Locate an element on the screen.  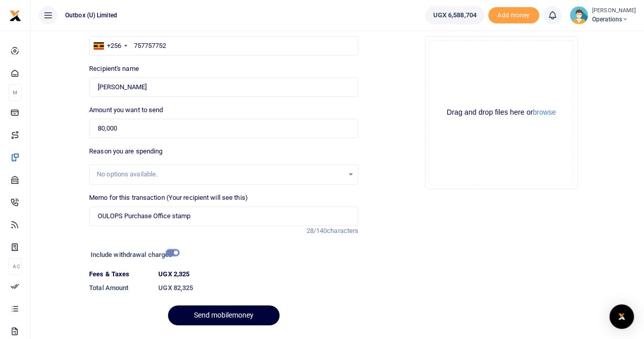
label: Reason you are spending is located at coordinates (126, 151).